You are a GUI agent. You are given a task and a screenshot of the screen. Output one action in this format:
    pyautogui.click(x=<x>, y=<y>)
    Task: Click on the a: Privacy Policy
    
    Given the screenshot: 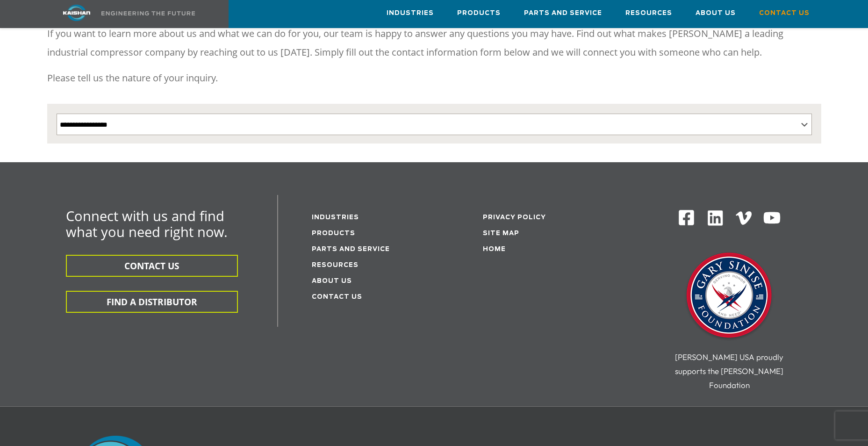 What is the action you would take?
    pyautogui.click(x=514, y=218)
    